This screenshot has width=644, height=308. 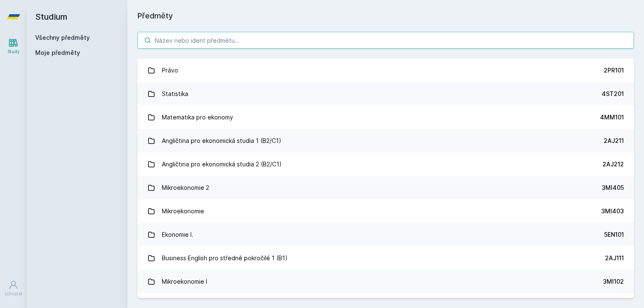 What do you see at coordinates (613, 164) in the screenshot?
I see `div: 2AJ212` at bounding box center [613, 164].